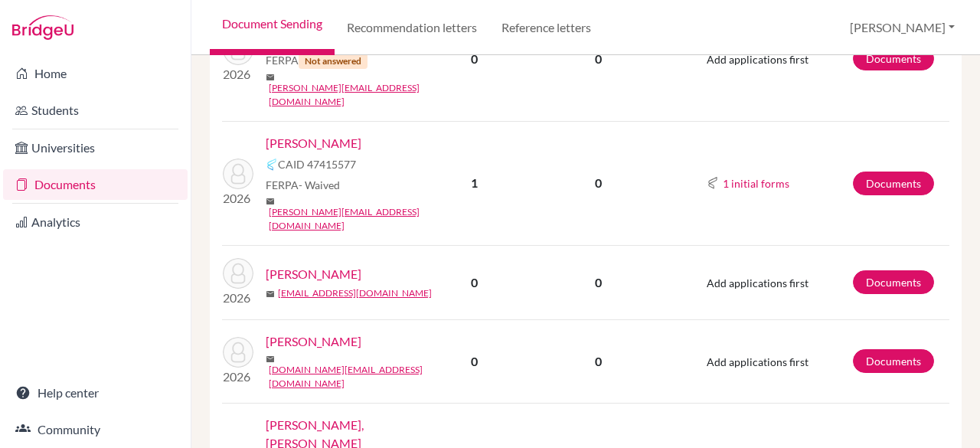 The width and height of the screenshot is (980, 448). I want to click on span: Not answered, so click(333, 61).